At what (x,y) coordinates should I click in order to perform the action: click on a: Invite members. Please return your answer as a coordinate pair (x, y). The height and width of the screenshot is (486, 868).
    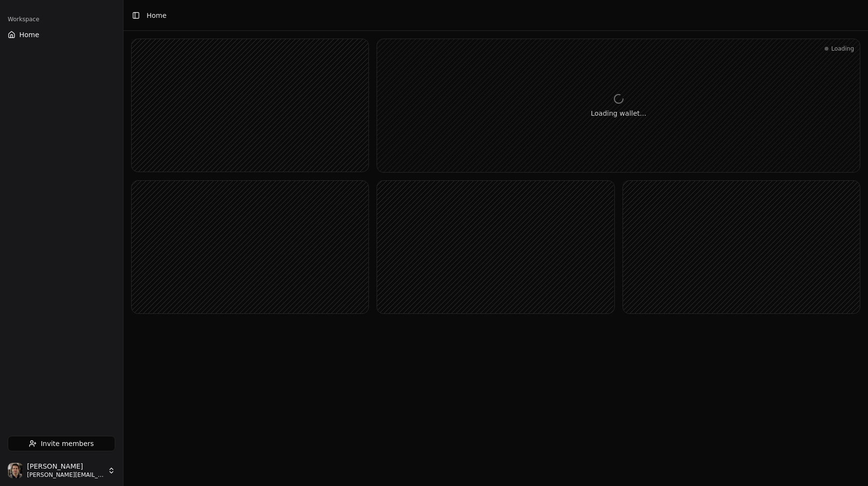
    Looking at the image, I should click on (61, 444).